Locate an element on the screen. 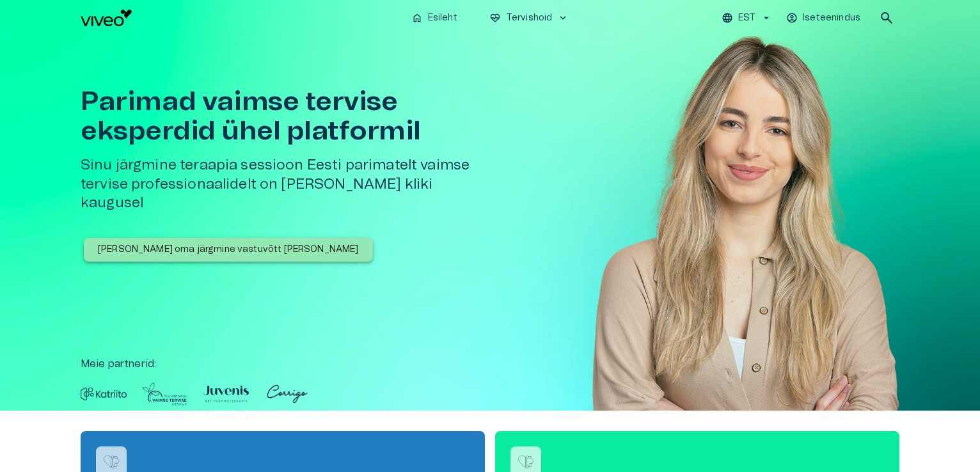 The image size is (980, 472). p: Tervishoid is located at coordinates (529, 18).